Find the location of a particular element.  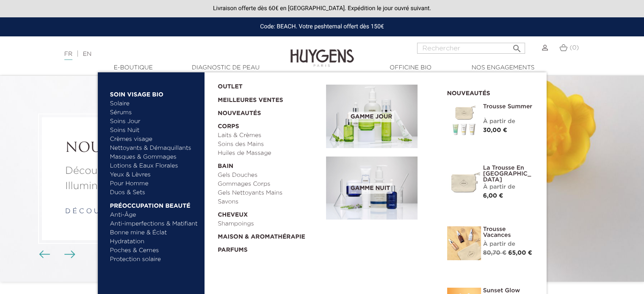

a: Sunset Glow is located at coordinates (509, 291).